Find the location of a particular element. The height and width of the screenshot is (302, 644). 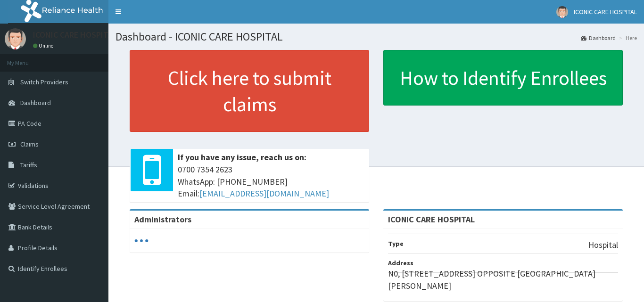

a: How to Identify Enrollees is located at coordinates (503, 78).